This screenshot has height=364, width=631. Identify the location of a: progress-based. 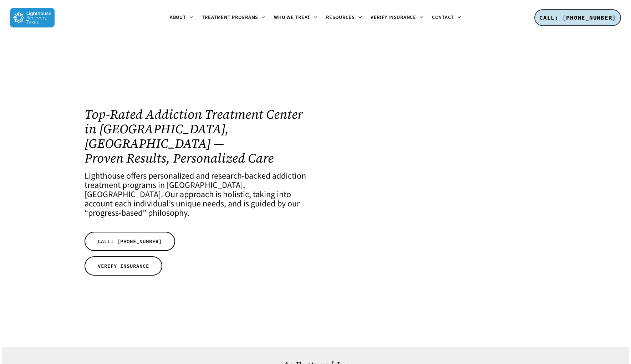
(115, 213).